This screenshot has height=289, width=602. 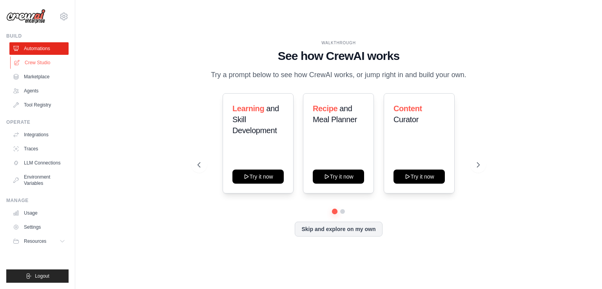 I want to click on div: Manage, so click(x=37, y=201).